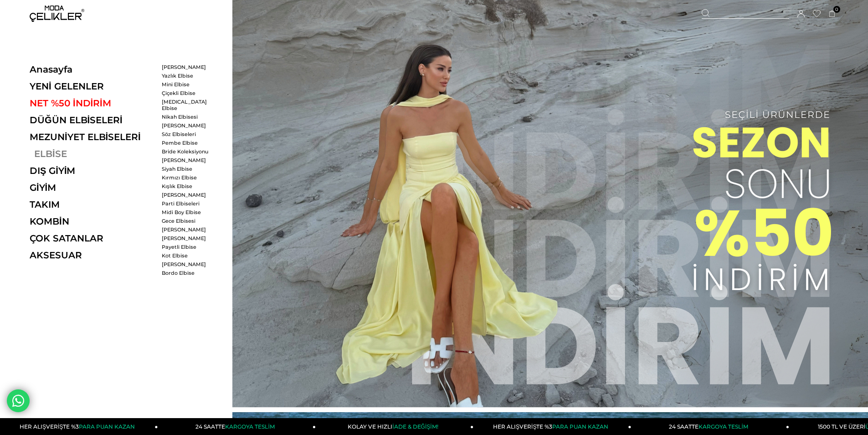 Image resolution: width=868 pixels, height=435 pixels. Describe the element at coordinates (188, 273) in the screenshot. I see `a: Bordo Elbise` at that location.